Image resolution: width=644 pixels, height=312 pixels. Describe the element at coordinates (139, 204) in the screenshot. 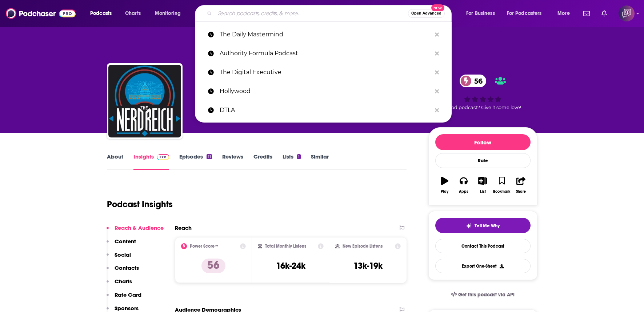

I see `h1: Podcast Insights` at that location.